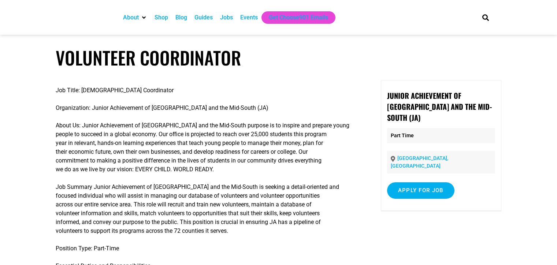 The height and width of the screenshot is (265, 557). I want to click on div: Jobs, so click(226, 18).